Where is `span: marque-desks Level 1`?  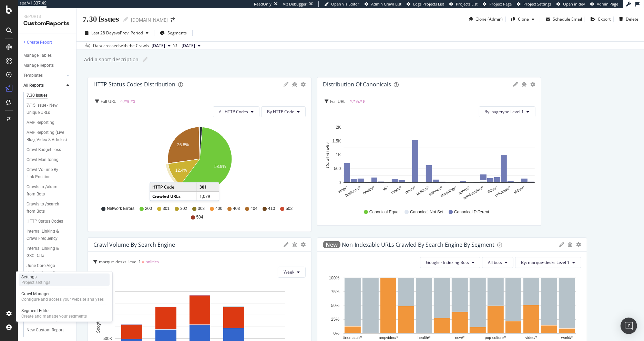 span: marque-desks Level 1 is located at coordinates (120, 261).